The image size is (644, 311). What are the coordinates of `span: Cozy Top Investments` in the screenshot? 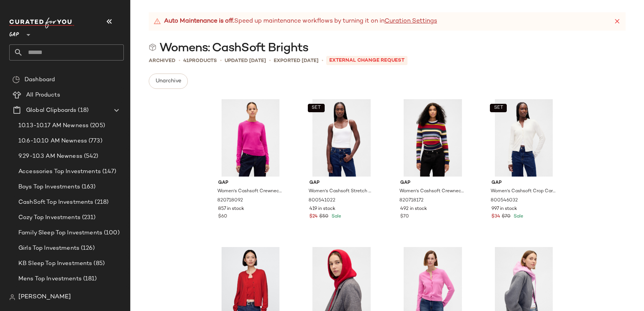 It's located at (50, 217).